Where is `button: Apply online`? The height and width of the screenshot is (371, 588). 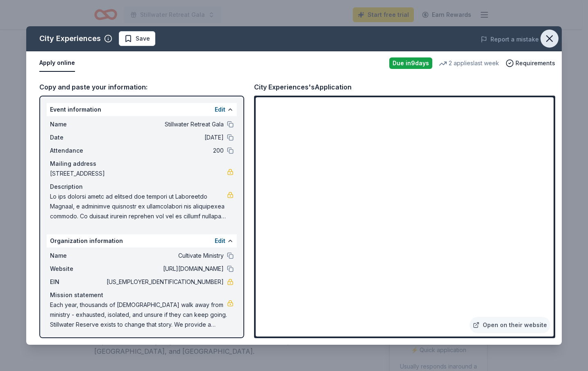
button: Apply online is located at coordinates (57, 63).